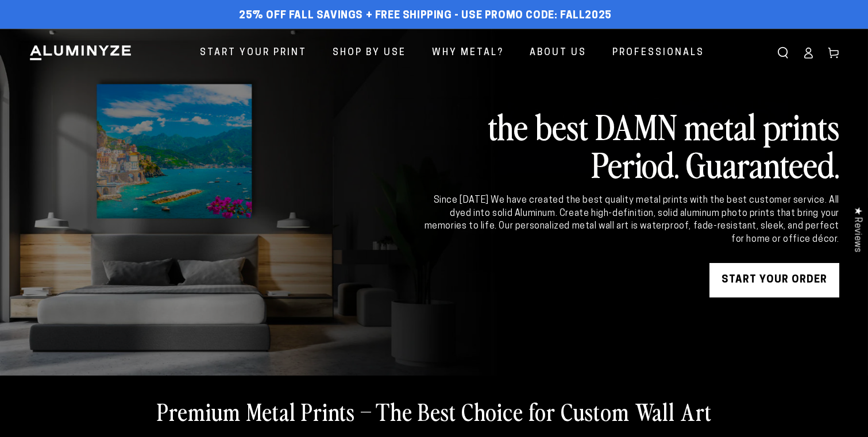  I want to click on a: About Us, so click(558, 53).